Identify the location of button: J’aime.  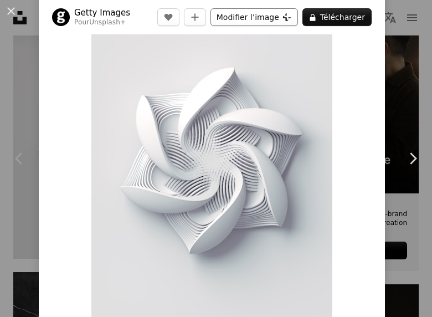
(169, 17).